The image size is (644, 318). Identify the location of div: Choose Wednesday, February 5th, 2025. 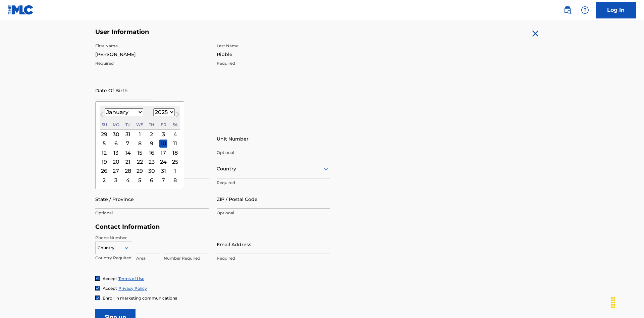
(140, 180).